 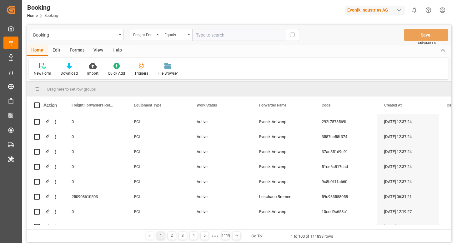 What do you see at coordinates (312, 237) in the screenshot?
I see `div: 1 to 100 of 111833 rows` at bounding box center [312, 237].